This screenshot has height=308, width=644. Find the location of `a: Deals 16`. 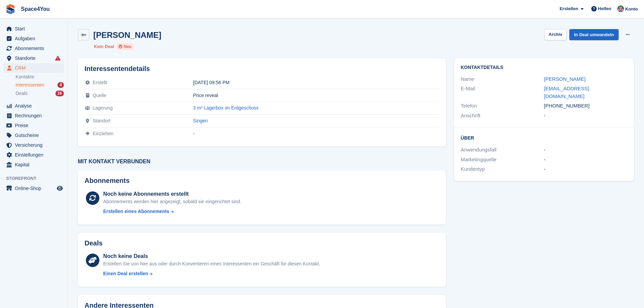

a: Deals 16 is located at coordinates (39, 93).